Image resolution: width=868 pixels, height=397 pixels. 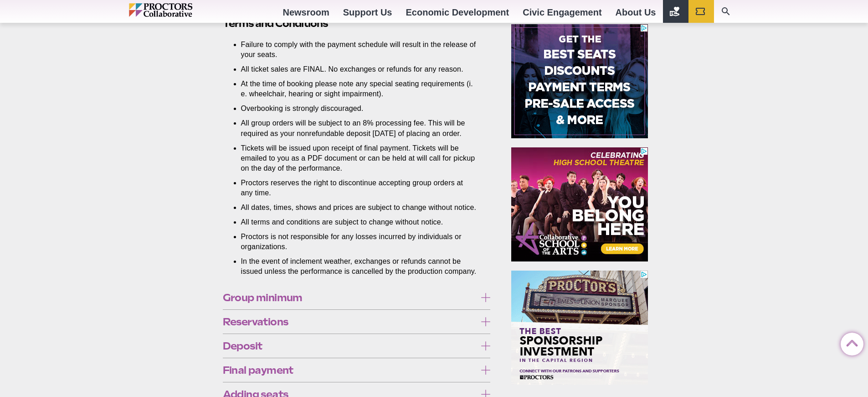 I want to click on li: Tickets will be issued upon receipt of final payment. Tickets will be emailed to you as a PDF doc..., so click(x=359, y=158).